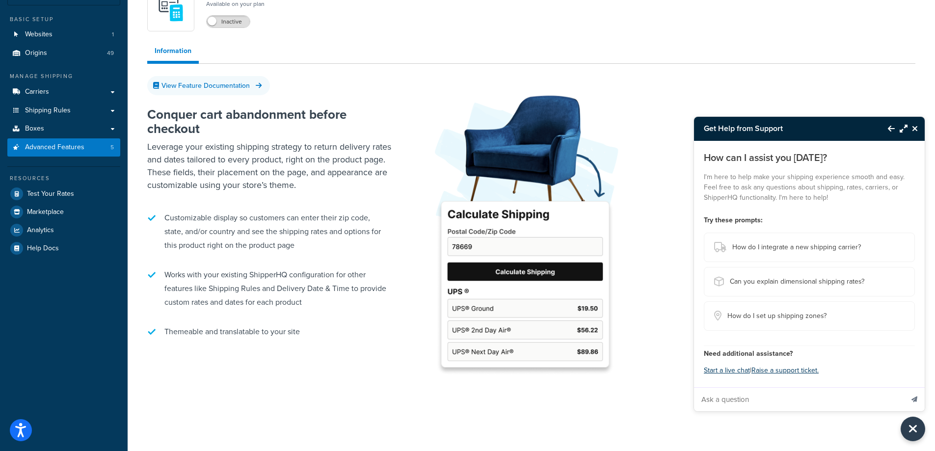 This screenshot has height=451, width=935. What do you see at coordinates (64, 248) in the screenshot?
I see `a: Help Docs` at bounding box center [64, 248].